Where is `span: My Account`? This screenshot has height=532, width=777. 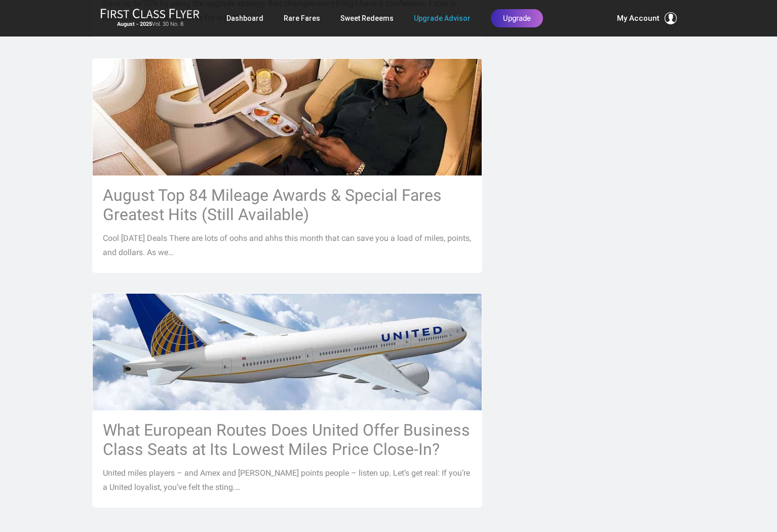
span: My Account is located at coordinates (639, 18).